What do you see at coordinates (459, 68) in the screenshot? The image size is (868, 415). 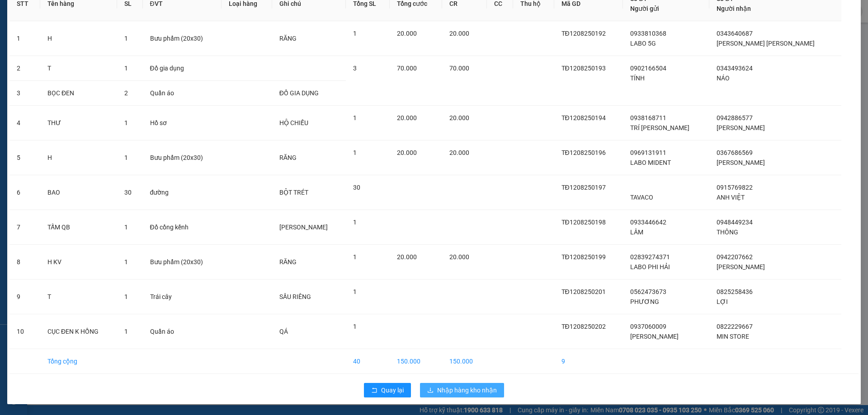 I see `span: 70.000` at bounding box center [459, 68].